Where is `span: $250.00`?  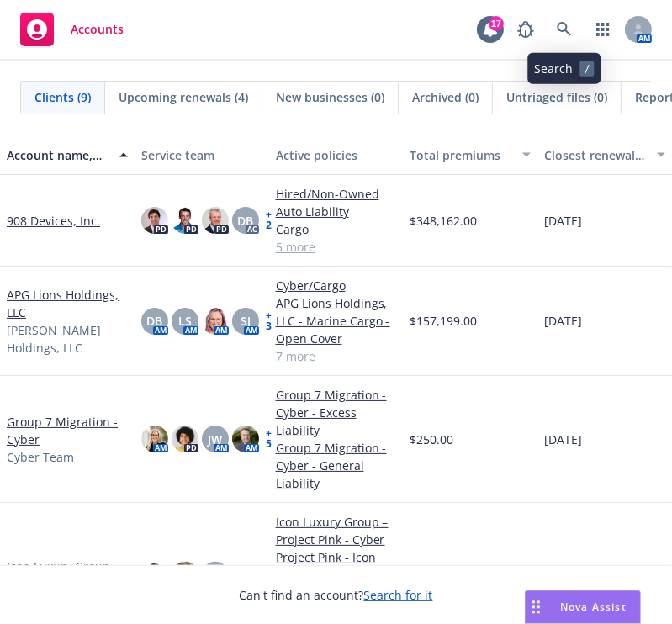
span: $250.00 is located at coordinates (432, 439).